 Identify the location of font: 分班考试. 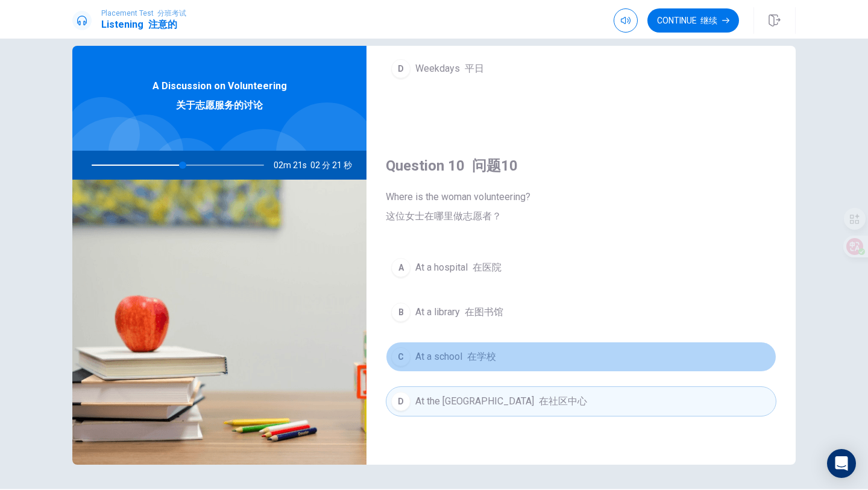
(172, 14).